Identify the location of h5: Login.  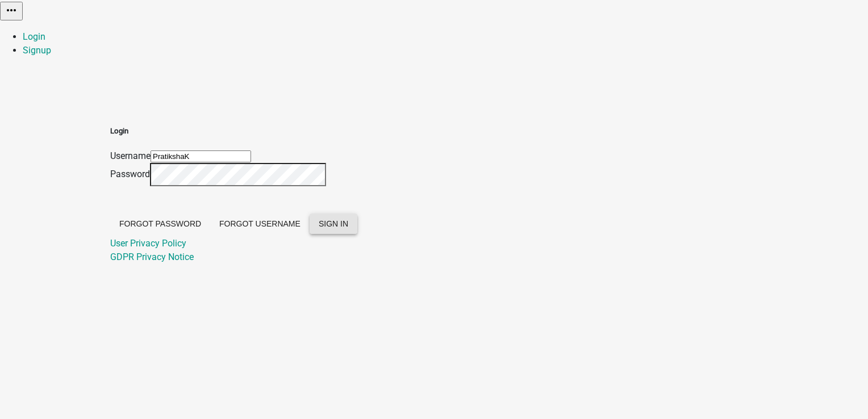
(233, 131).